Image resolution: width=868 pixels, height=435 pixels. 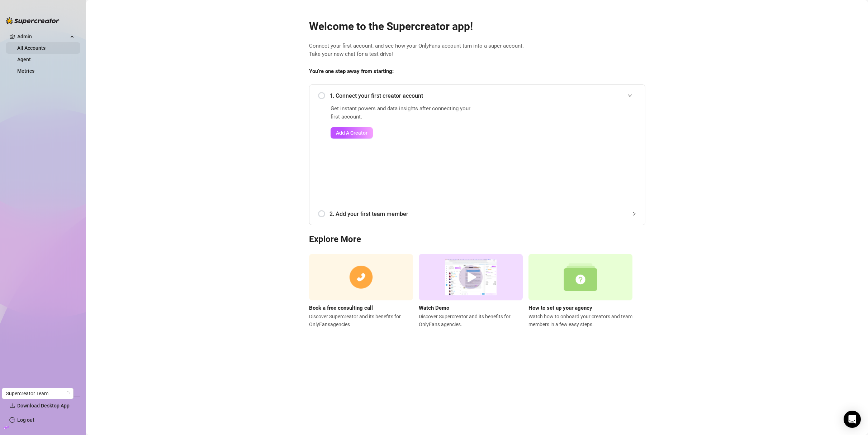 What do you see at coordinates (31, 48) in the screenshot?
I see `a: All Accounts` at bounding box center [31, 48].